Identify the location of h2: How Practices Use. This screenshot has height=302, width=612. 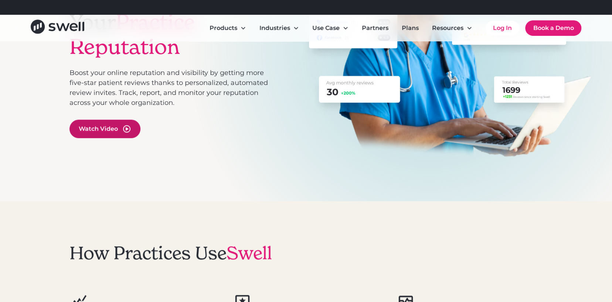
(171, 254).